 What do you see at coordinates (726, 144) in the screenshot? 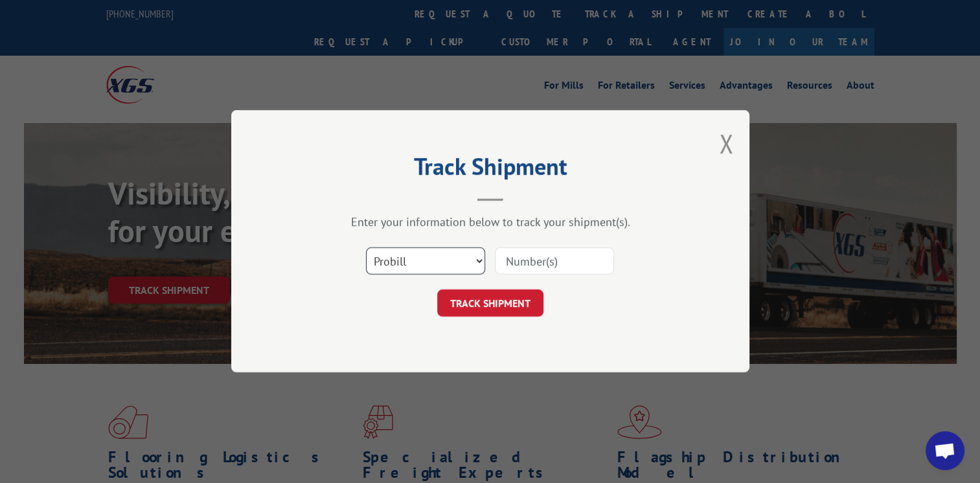
I see `button: Close modal` at bounding box center [726, 144].